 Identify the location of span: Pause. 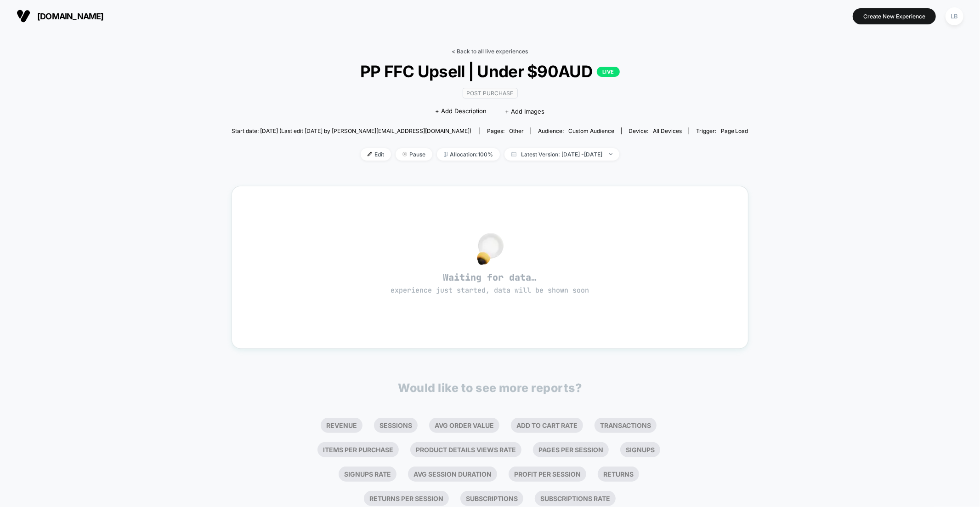
(414, 154).